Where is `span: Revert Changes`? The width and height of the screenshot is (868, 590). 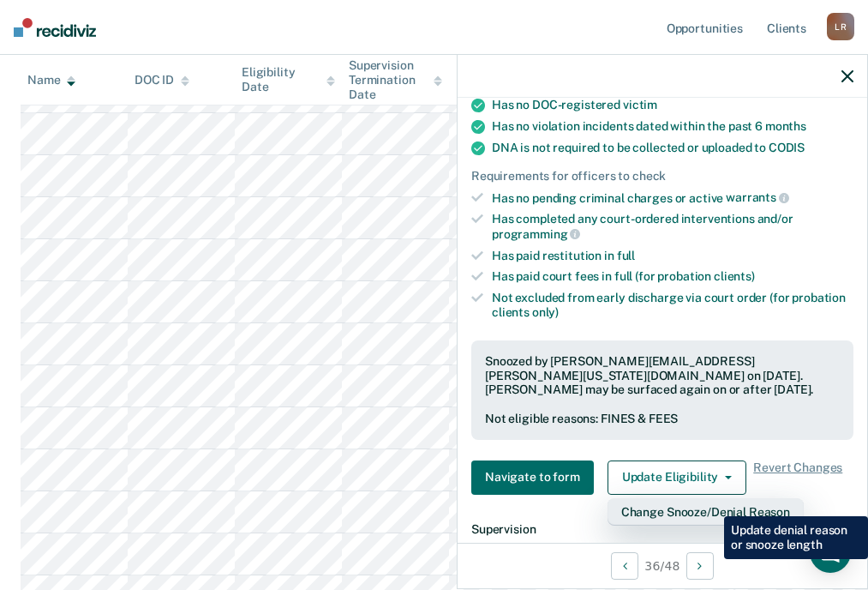
span: Revert Changes is located at coordinates (797, 477).